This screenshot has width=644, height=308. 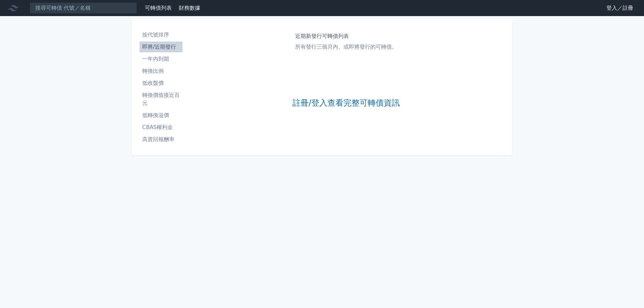 I want to click on p: 所有發行三個月內、或即將發行的可轉債。, so click(x=346, y=47).